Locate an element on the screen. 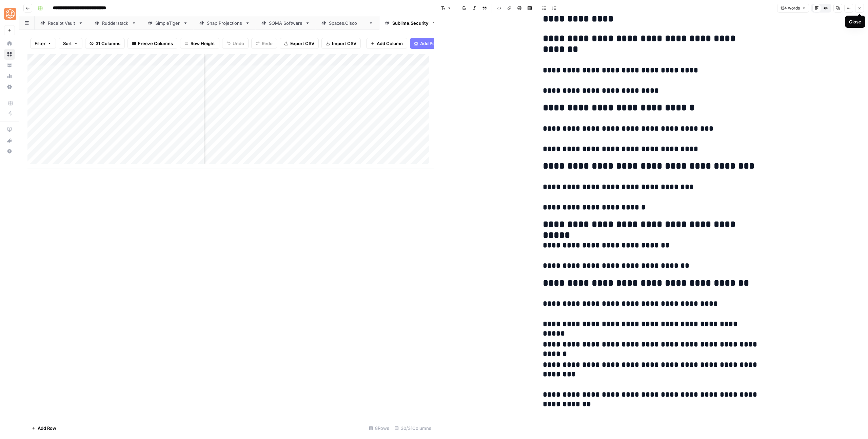  span: Sort is located at coordinates (67, 43).